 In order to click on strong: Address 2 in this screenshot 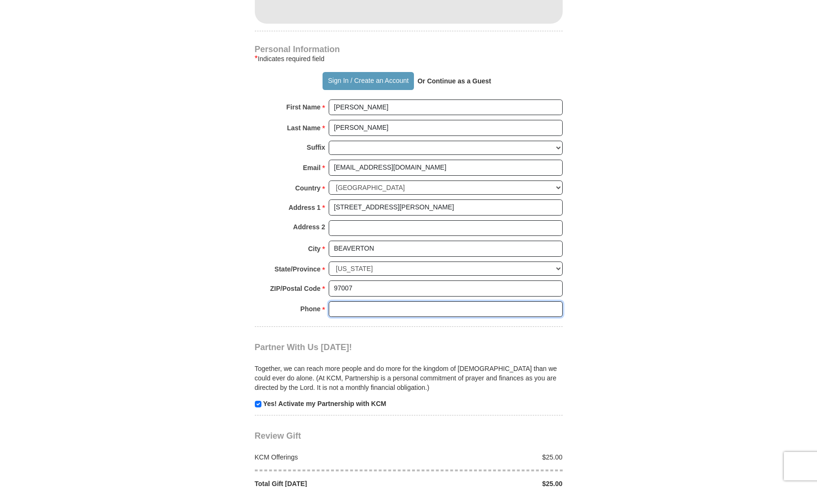, I will do `click(309, 227)`.